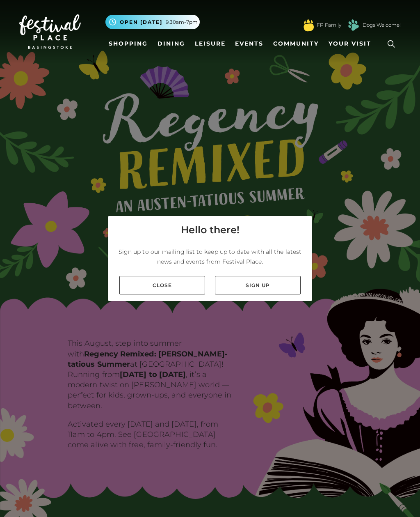  What do you see at coordinates (350, 43) in the screenshot?
I see `span: Your Visit` at bounding box center [350, 43].